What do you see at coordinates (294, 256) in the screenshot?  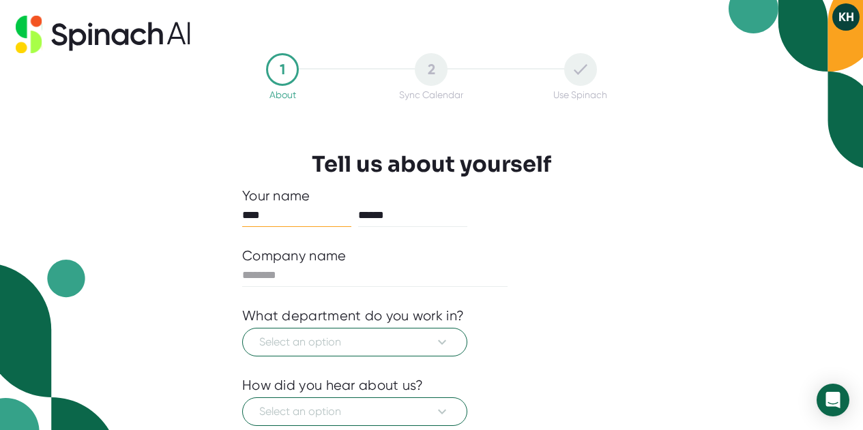 I see `div: Company name` at bounding box center [294, 256].